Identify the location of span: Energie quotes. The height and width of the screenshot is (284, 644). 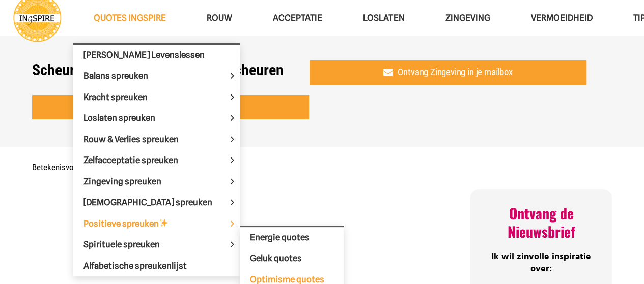
(280, 237).